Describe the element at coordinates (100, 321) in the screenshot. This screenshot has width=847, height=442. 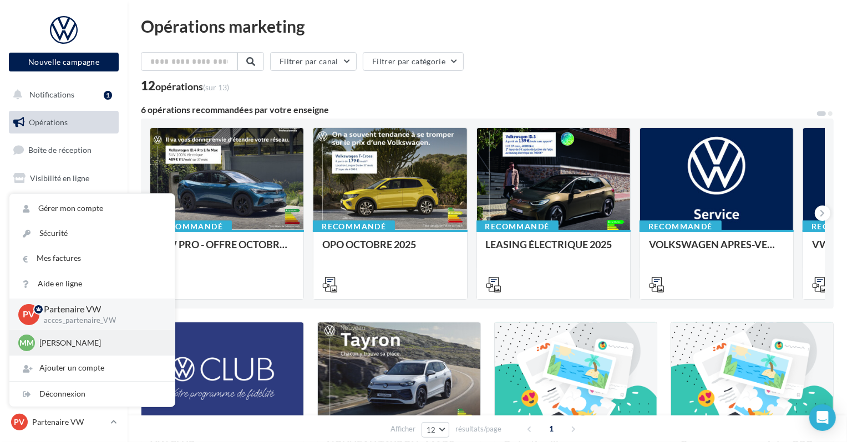
I see `p: acces_partenaire_VW` at that location.